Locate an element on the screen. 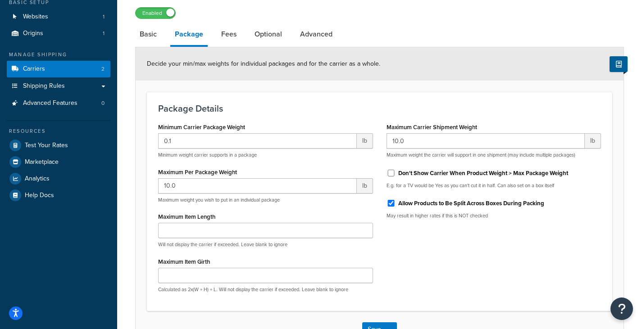  label: Enabled is located at coordinates (155, 13).